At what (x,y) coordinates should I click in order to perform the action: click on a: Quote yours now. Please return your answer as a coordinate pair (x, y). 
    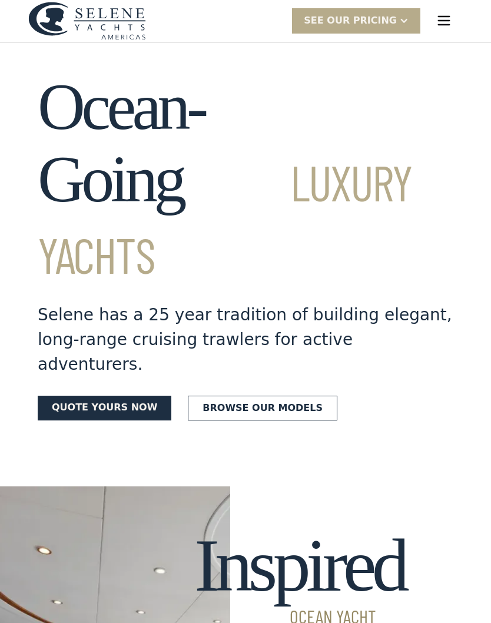
    Looking at the image, I should click on (104, 408).